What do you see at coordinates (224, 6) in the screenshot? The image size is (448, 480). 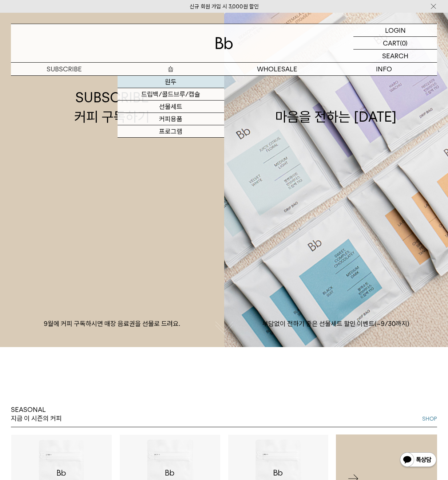 I see `a: 신규 회원 가입 시 3,000원 할인` at bounding box center [224, 6].